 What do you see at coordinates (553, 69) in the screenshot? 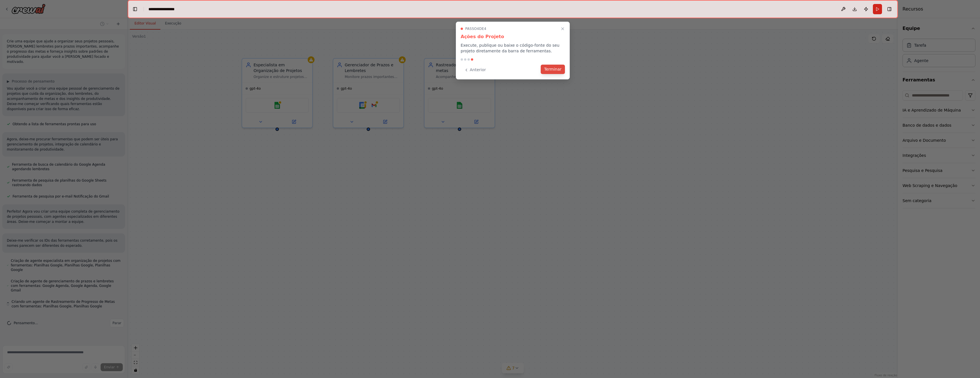
I see `button: Terminar` at bounding box center [553, 69].